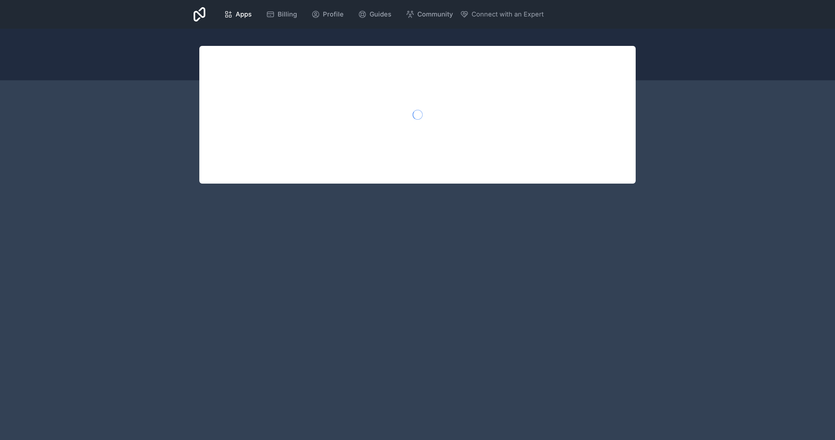 The width and height of the screenshot is (835, 440). I want to click on a: Billing, so click(281, 14).